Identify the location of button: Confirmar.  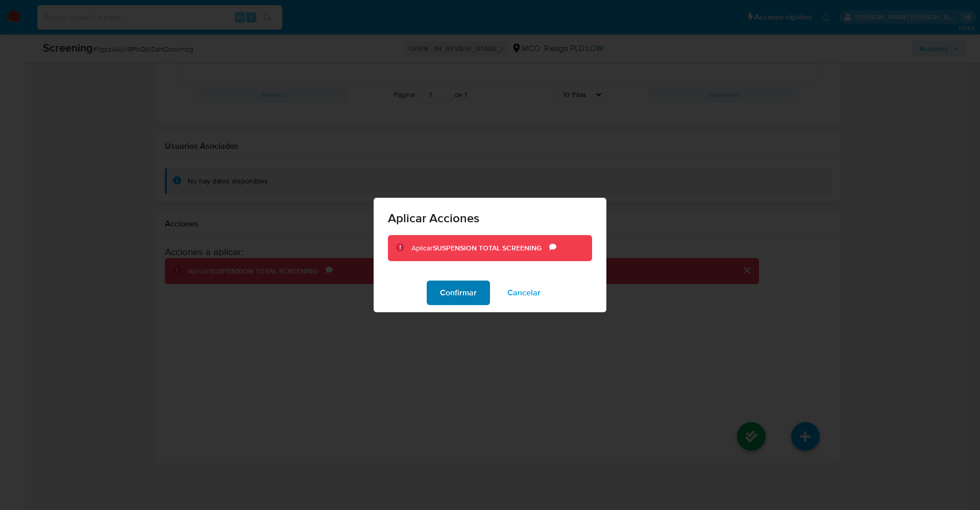
(458, 292).